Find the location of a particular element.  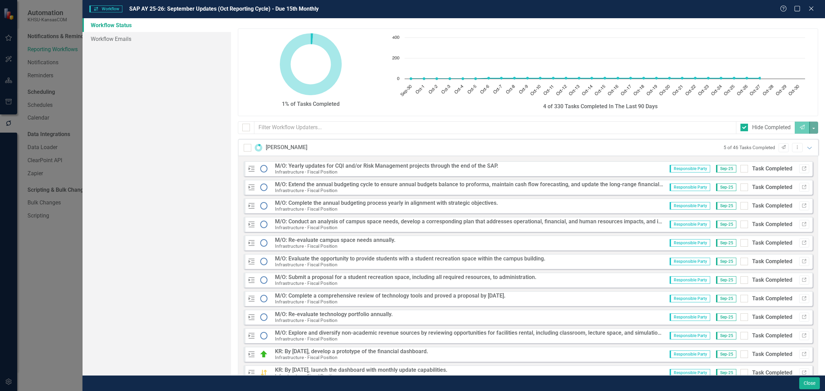

text: Oct-12 is located at coordinates (561, 90).